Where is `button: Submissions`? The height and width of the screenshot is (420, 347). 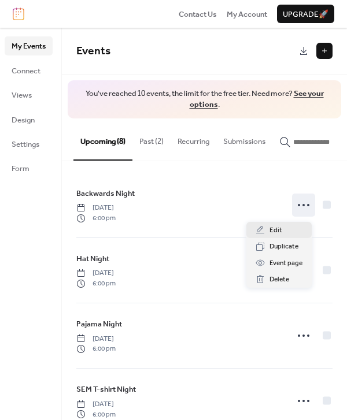
button: Submissions is located at coordinates (244, 139).